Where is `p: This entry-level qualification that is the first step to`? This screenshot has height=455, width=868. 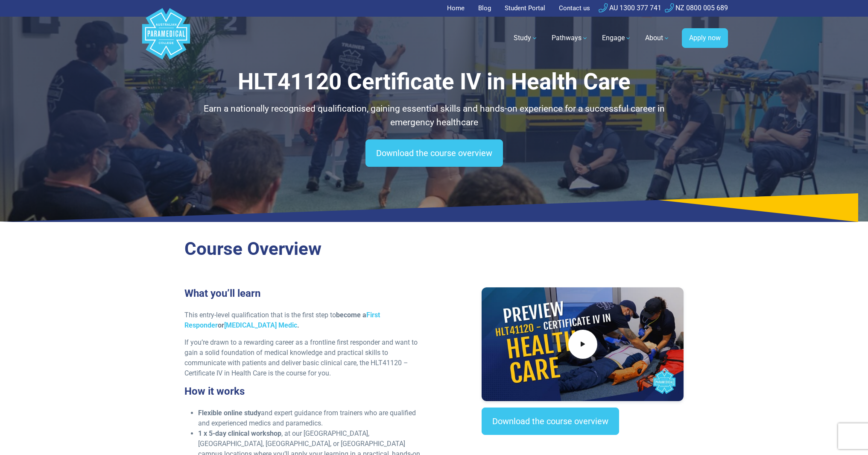
p: This entry-level qualification that is the first step to is located at coordinates (307, 320).